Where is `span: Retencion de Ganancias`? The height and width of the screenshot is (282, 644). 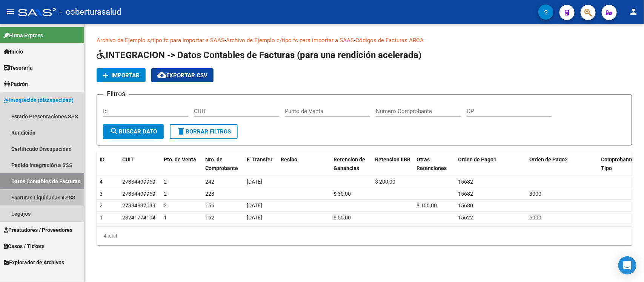
span: Retencion de Ganancias is located at coordinates (349, 164).